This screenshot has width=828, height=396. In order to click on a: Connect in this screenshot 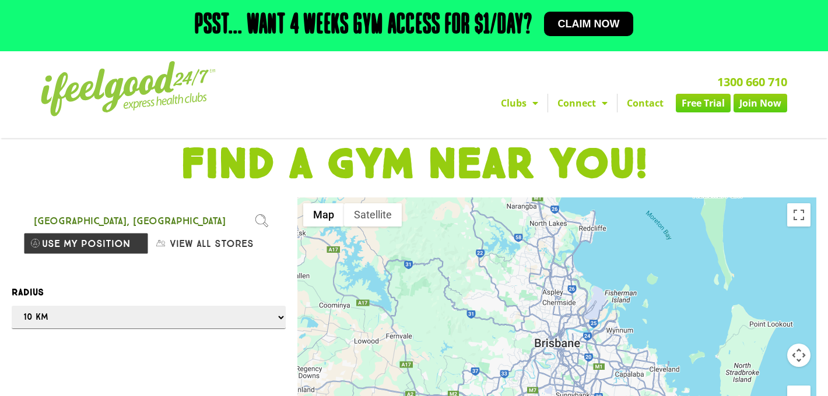, I will do `click(582, 103)`.